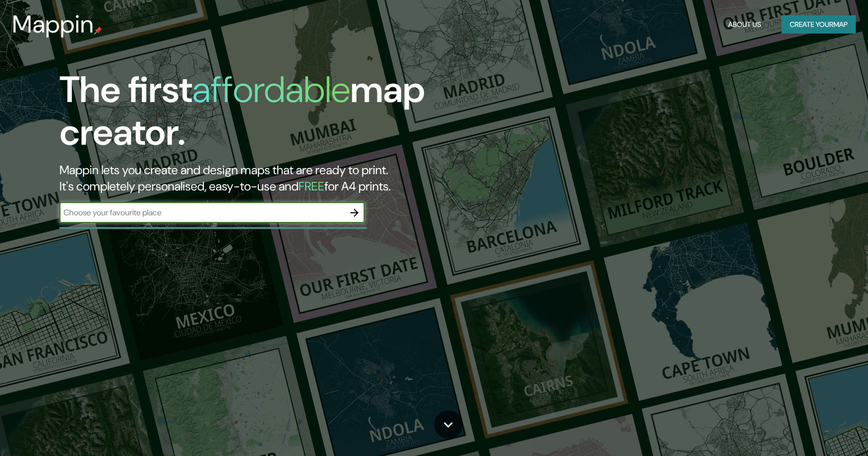 This screenshot has width=868, height=456. What do you see at coordinates (818, 24) in the screenshot?
I see `button: Create yourmap` at bounding box center [818, 24].